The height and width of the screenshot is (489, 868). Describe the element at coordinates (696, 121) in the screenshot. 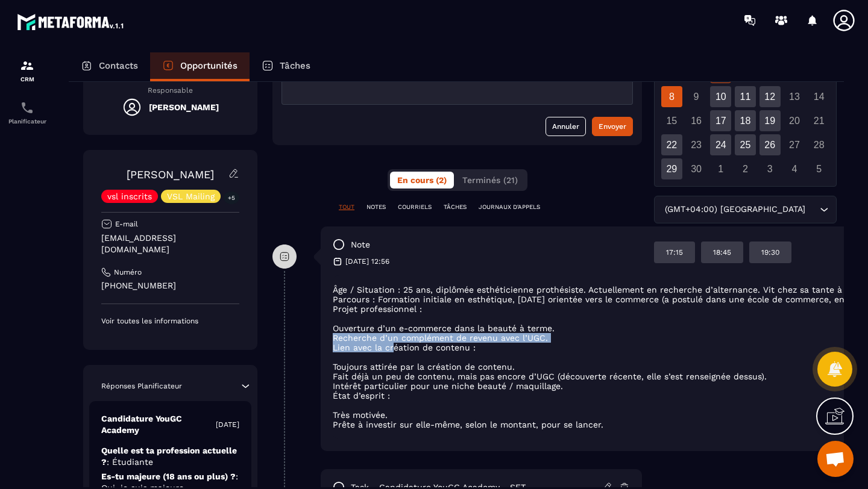

I see `div: 16` at that location.